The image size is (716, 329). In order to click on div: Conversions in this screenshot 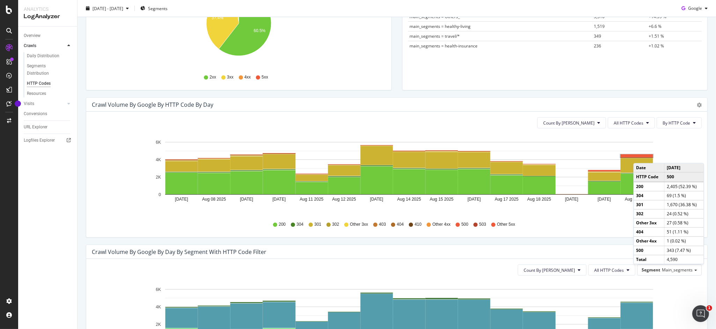, I will do `click(35, 114)`.